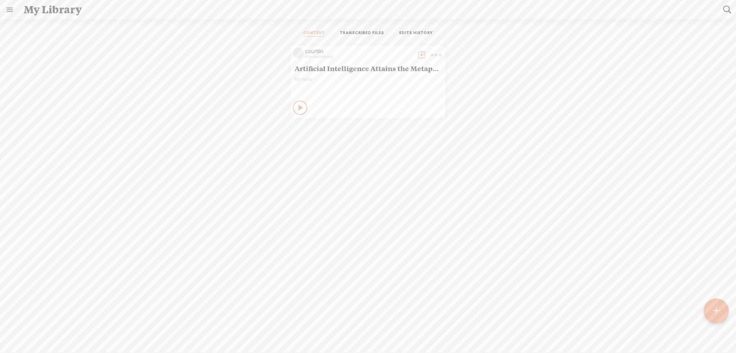 Image resolution: width=736 pixels, height=353 pixels. I want to click on span: No note, so click(368, 79).